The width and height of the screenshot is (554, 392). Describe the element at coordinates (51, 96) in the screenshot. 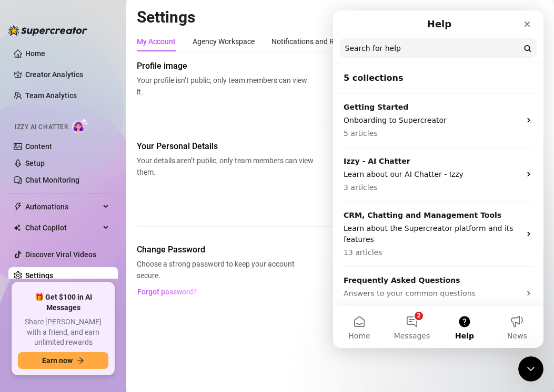

I see `a: Team Analytics` at that location.